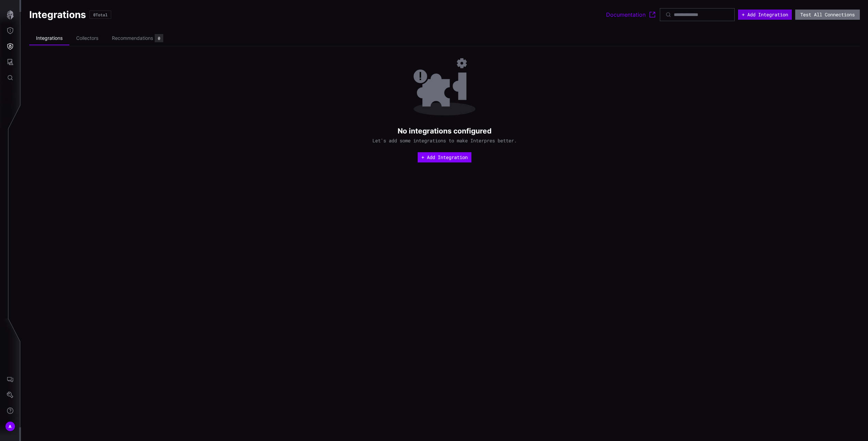 The width and height of the screenshot is (868, 441). I want to click on h1: Integrations, so click(57, 15).